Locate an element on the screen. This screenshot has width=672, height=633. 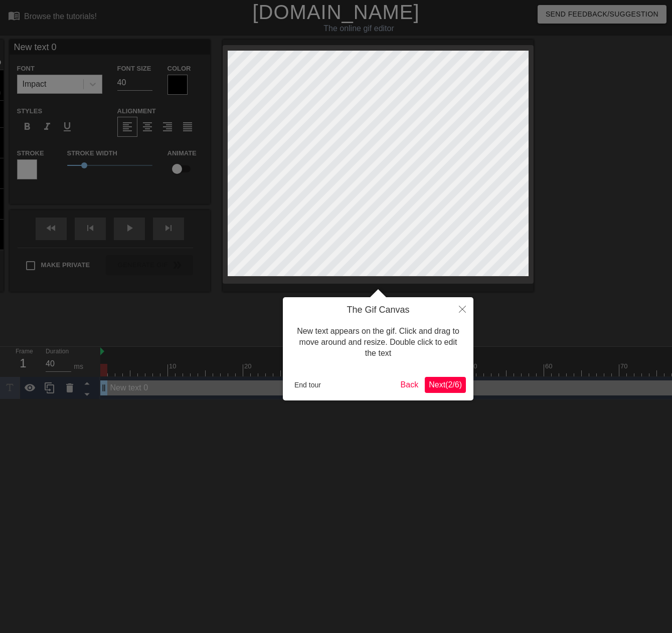
button: End tour is located at coordinates (307, 385).